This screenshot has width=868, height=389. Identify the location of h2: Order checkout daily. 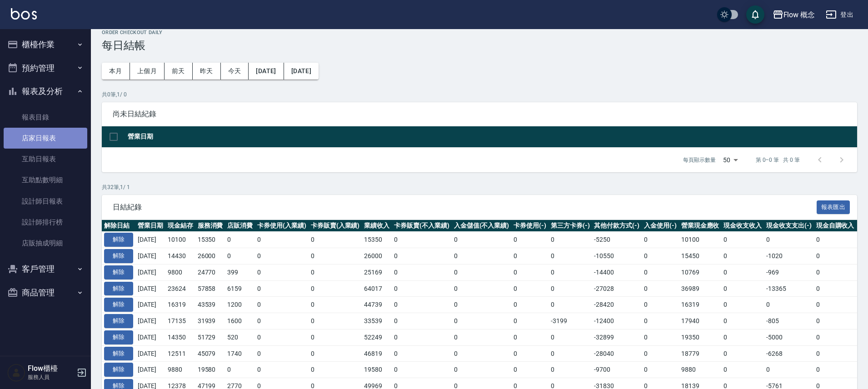
(480, 32).